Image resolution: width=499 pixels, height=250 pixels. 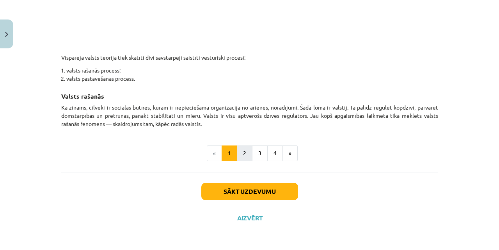 What do you see at coordinates (250, 192) in the screenshot?
I see `button: Sākt uzdevumu` at bounding box center [250, 192].